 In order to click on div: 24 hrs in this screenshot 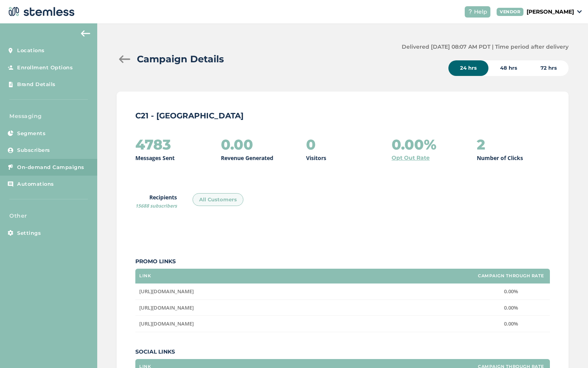, I will do `click(468, 68)`.